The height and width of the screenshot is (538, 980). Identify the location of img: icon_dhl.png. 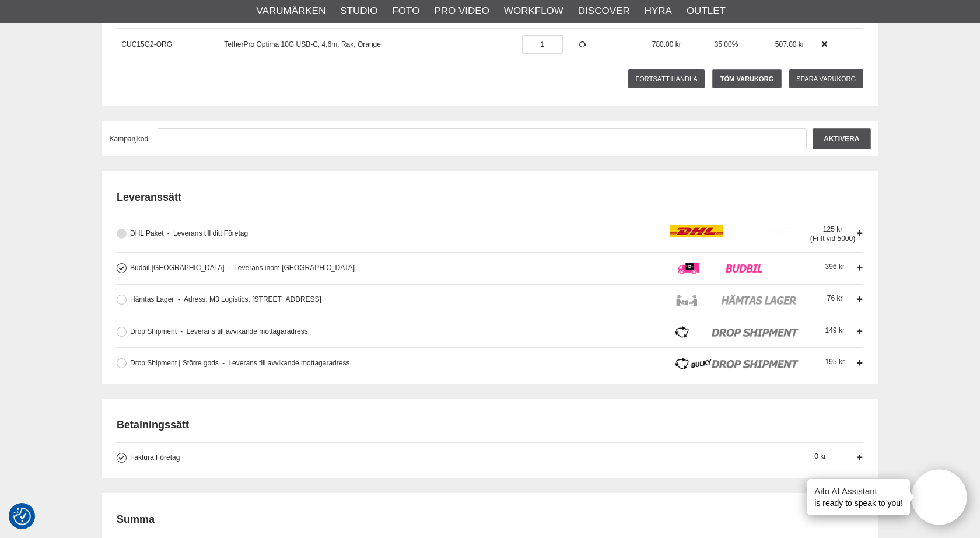
(733, 231).